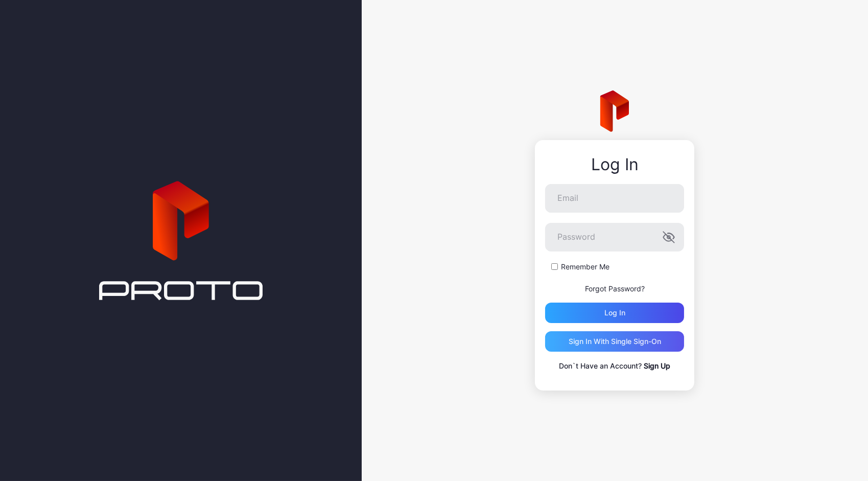 This screenshot has width=868, height=481. What do you see at coordinates (615, 312) in the screenshot?
I see `button: Log in` at bounding box center [615, 312].